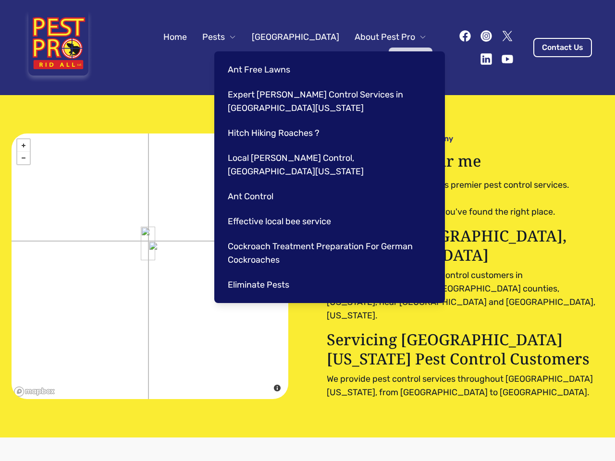 This screenshot has width=615, height=461. What do you see at coordinates (465, 161) in the screenshot?
I see `h1: Pest control near me` at bounding box center [465, 161].